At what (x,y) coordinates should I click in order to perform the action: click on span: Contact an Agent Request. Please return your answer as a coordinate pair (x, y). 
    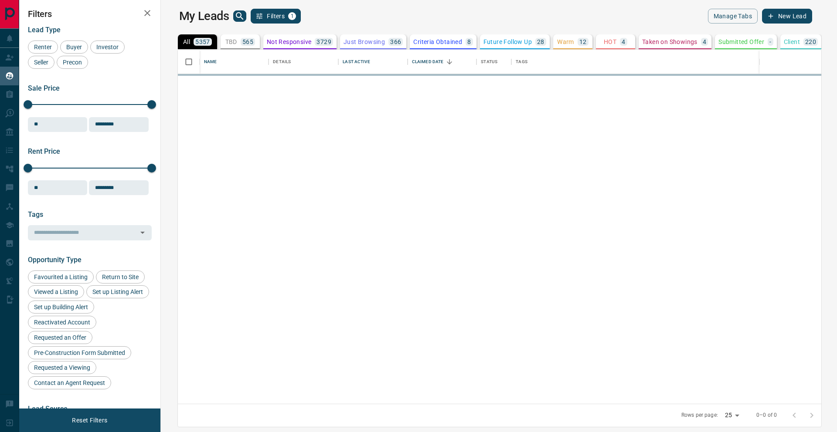
    Looking at the image, I should click on (69, 383).